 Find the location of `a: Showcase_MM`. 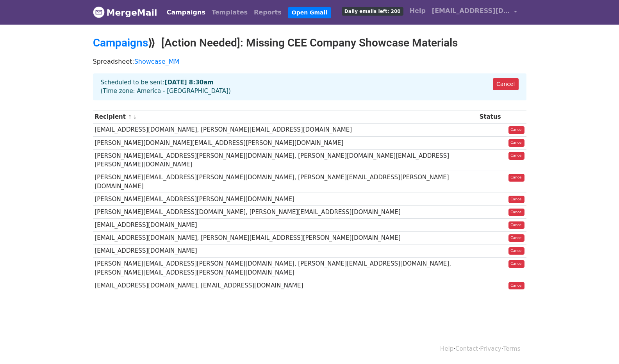

a: Showcase_MM is located at coordinates (157, 61).